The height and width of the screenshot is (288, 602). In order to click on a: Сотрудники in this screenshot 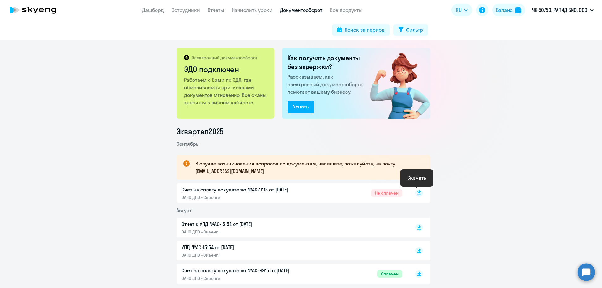, I will do `click(186, 10)`.